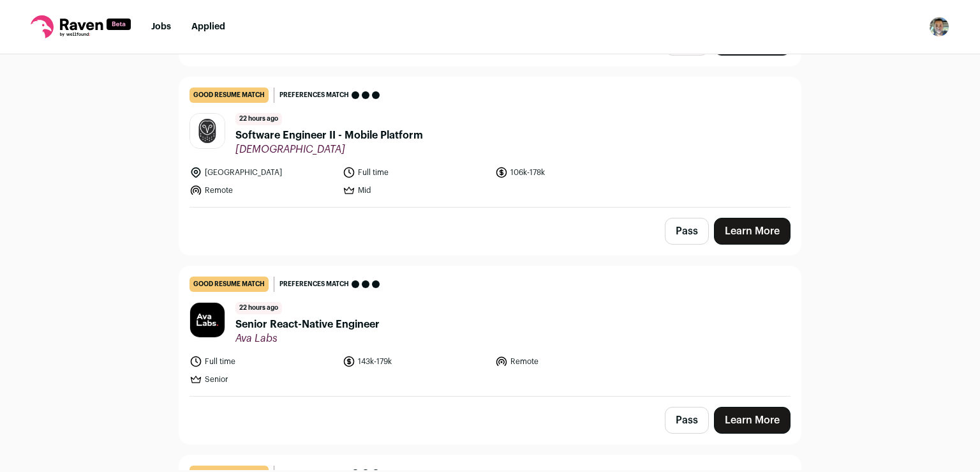 The height and width of the screenshot is (472, 980). What do you see at coordinates (329, 135) in the screenshot?
I see `span: Software Engineer II - Mobile Platform` at bounding box center [329, 135].